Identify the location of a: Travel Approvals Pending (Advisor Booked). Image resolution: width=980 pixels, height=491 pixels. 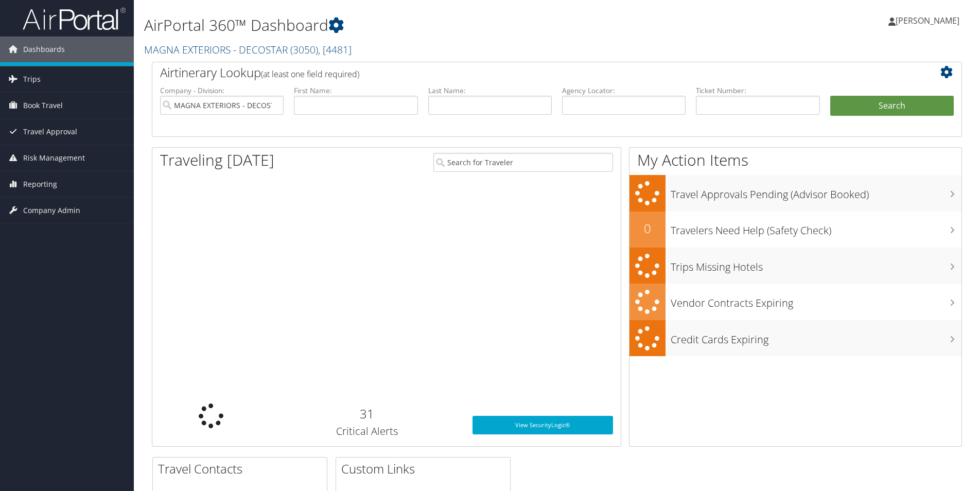
(795, 192).